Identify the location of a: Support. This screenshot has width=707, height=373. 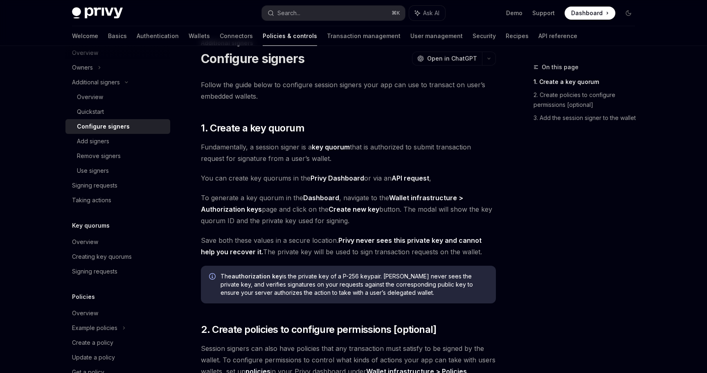
(543, 13).